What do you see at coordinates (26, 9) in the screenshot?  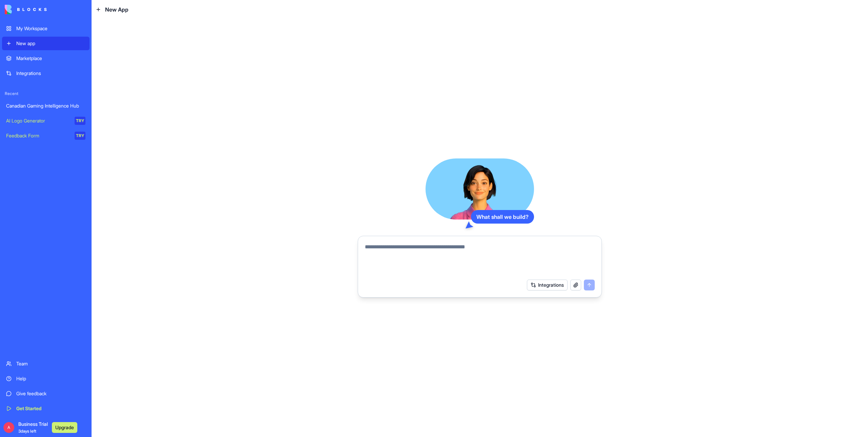 I see `img: logo` at bounding box center [26, 9].